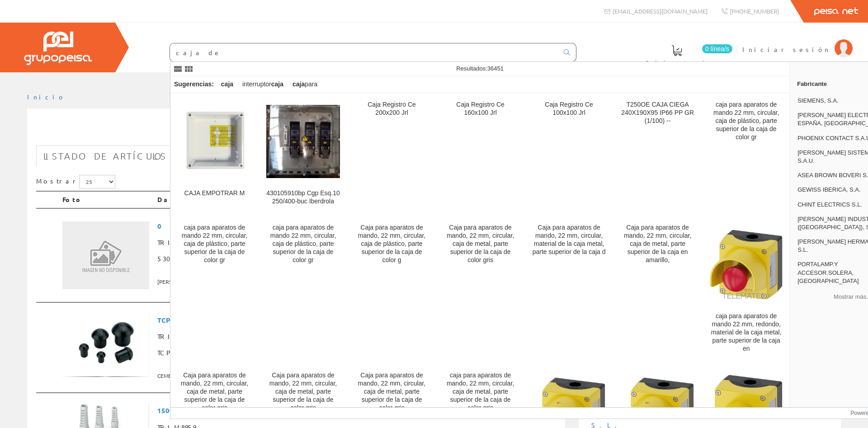 This screenshot has width=868, height=428. What do you see at coordinates (569, 155) in the screenshot?
I see `a: Caja Registro Ce 100x100 Jrl` at bounding box center [569, 155].